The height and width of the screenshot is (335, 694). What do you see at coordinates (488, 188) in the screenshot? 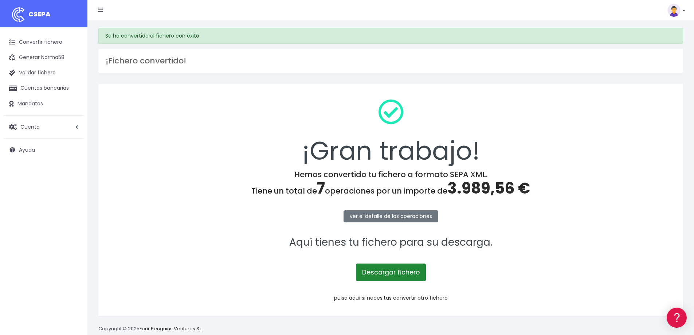
I see `span: 3.989,56 €` at bounding box center [488, 188].